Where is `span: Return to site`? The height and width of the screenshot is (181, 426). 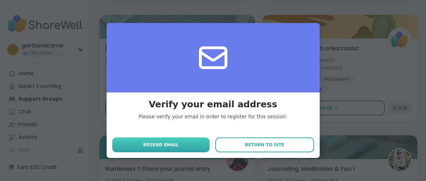 span: Return to site is located at coordinates (265, 145).